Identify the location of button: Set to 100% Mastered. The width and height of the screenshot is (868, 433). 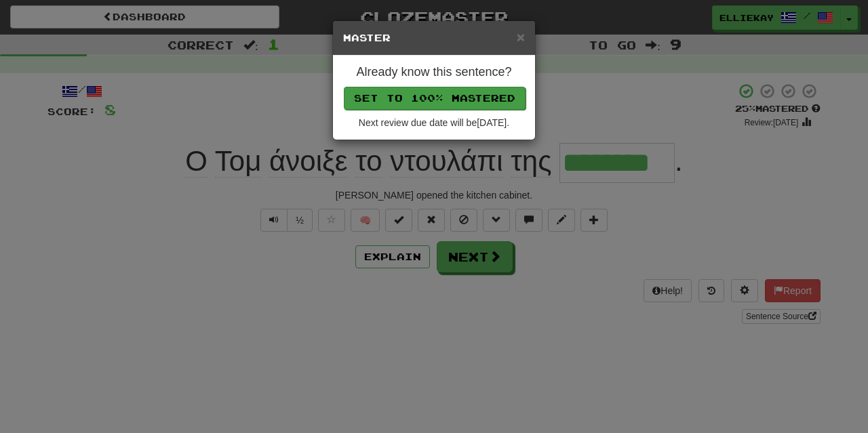
(435, 98).